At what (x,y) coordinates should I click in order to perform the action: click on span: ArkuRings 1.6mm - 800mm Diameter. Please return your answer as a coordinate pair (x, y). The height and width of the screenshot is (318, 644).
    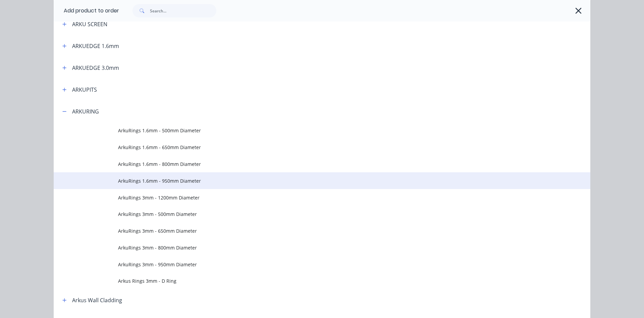
    Looking at the image, I should click on (307, 164).